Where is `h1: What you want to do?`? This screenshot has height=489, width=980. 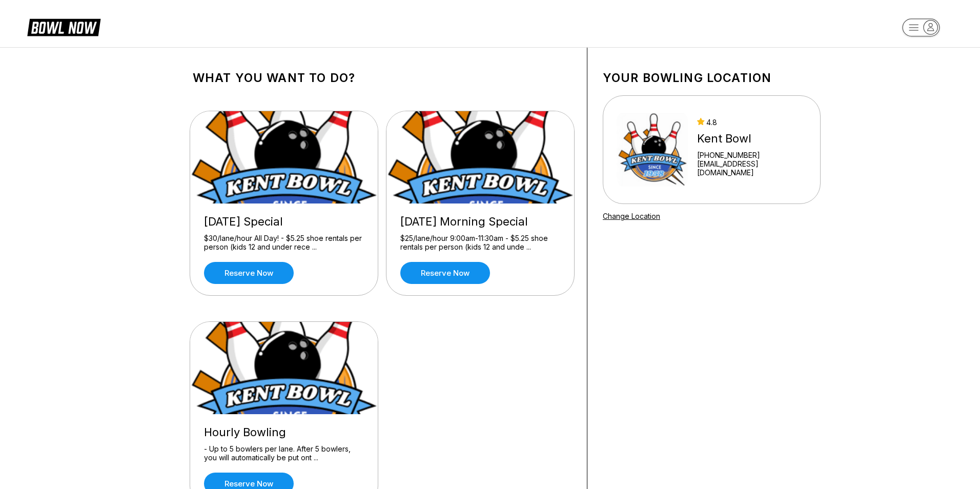
h1: What you want to do? is located at coordinates (382, 78).